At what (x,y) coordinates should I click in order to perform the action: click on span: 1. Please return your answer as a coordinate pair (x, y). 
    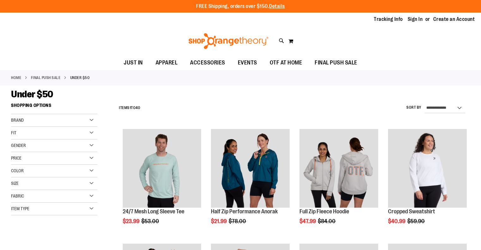
    Looking at the image, I should click on (130, 108).